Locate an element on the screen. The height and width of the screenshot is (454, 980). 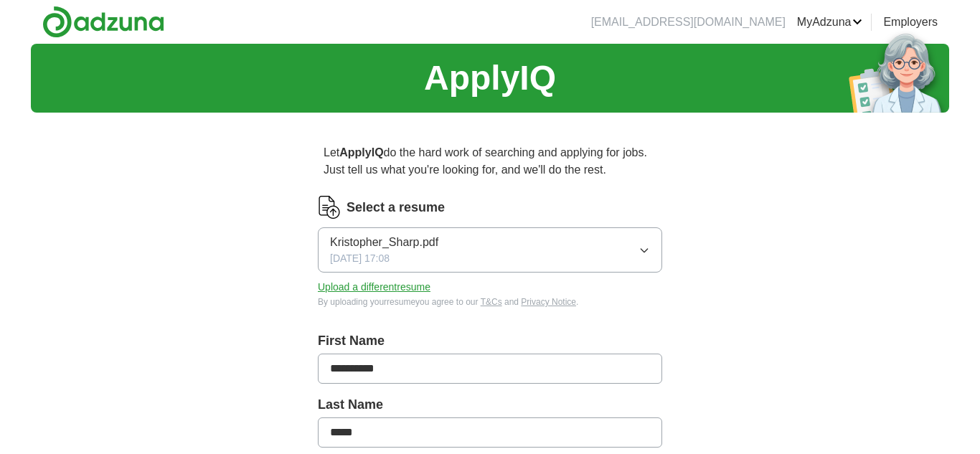
label: First Name is located at coordinates (490, 341).